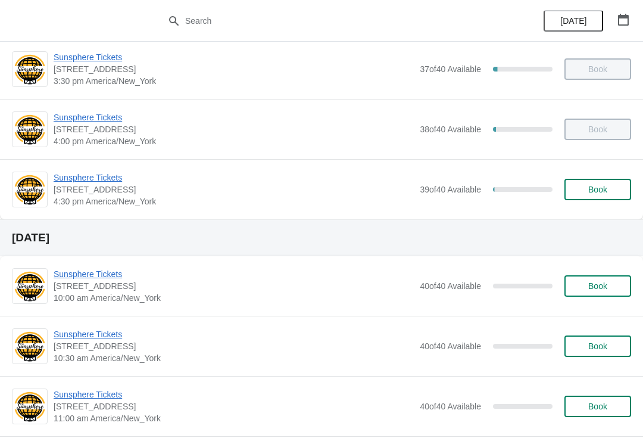 The image size is (643, 438). I want to click on span: 4:00 pm America/New_York, so click(233, 141).